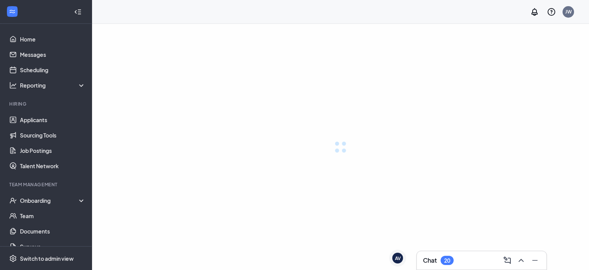 The width and height of the screenshot is (589, 270). Describe the element at coordinates (53, 216) in the screenshot. I see `a: Team` at that location.